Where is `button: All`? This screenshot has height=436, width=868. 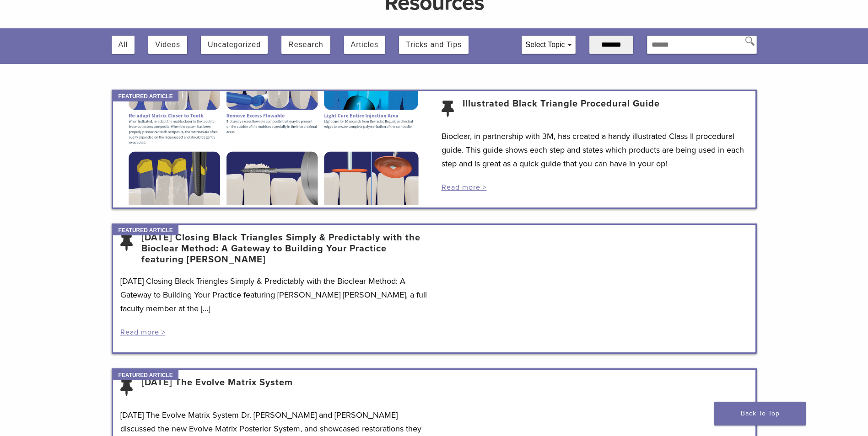 button: All is located at coordinates (123, 45).